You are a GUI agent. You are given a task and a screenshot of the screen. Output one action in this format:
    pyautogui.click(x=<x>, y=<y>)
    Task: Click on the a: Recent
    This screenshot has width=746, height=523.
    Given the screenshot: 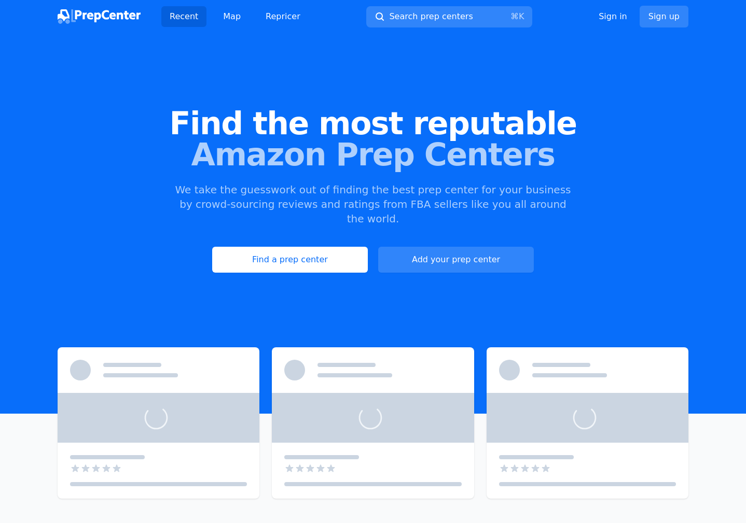 What is the action you would take?
    pyautogui.click(x=184, y=17)
    